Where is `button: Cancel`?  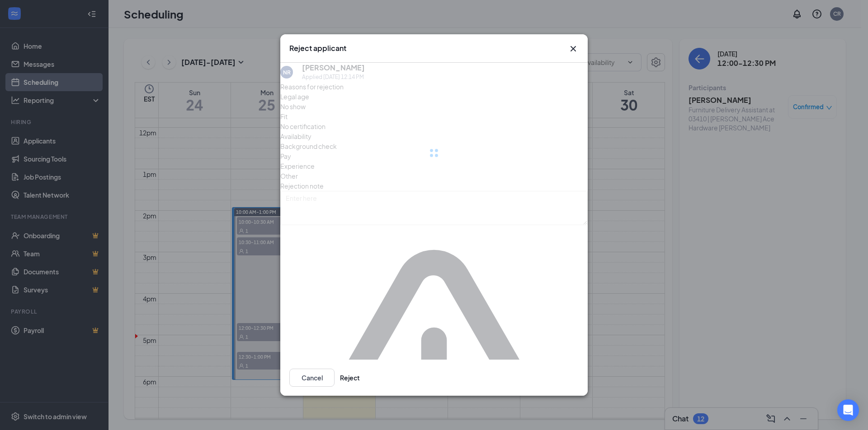 button: Cancel is located at coordinates (311, 378).